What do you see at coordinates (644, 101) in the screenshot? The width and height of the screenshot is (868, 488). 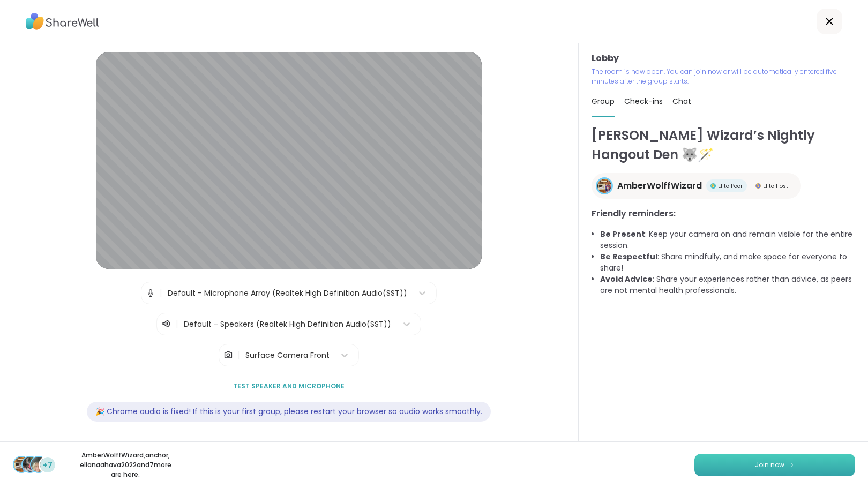 I see `span: Check-ins` at bounding box center [644, 101].